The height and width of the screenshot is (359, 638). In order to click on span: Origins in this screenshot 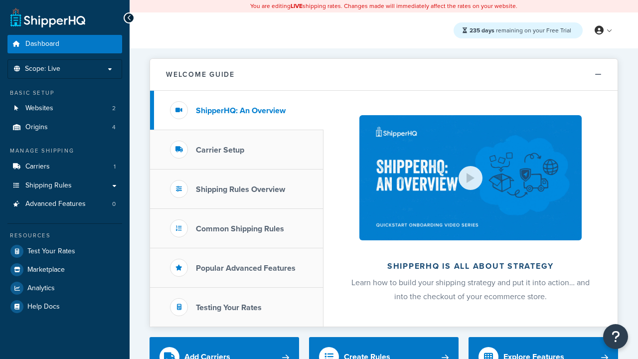, I will do `click(36, 127)`.